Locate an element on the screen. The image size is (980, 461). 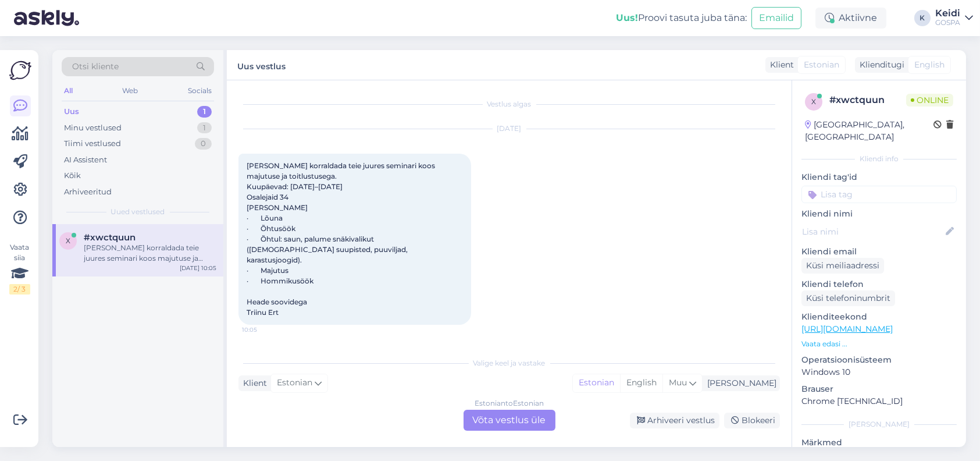
div: Kõik is located at coordinates (72, 176).